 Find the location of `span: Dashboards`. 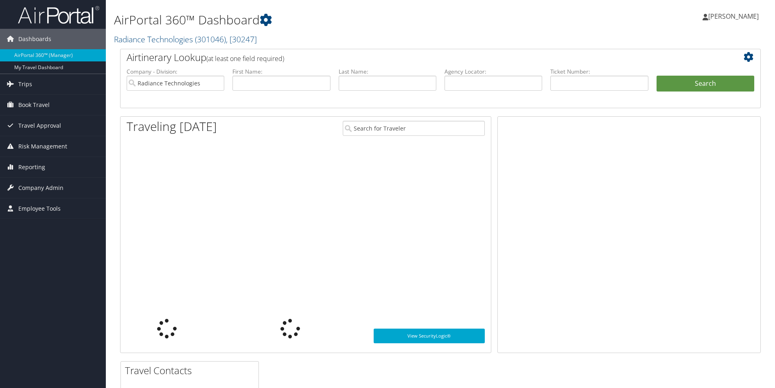

span: Dashboards is located at coordinates (35, 39).